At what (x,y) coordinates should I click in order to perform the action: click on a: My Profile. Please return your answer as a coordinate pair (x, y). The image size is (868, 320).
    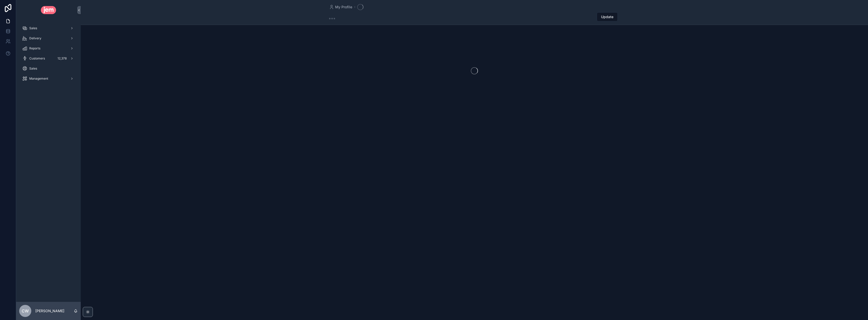
    Looking at the image, I should click on (341, 7).